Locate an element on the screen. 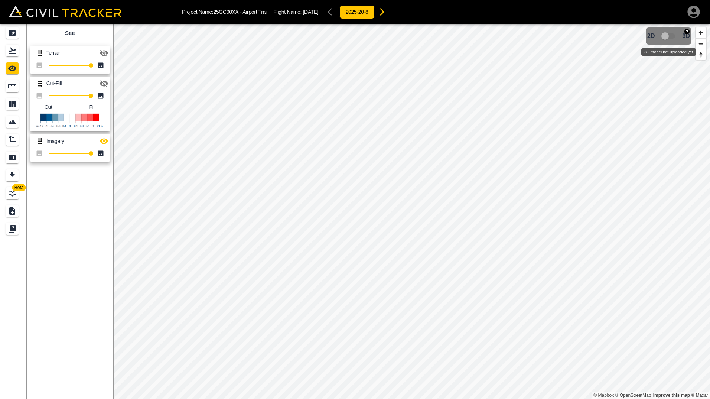 This screenshot has height=399, width=710. div: 3D model not uploaded yet is located at coordinates (668, 52).